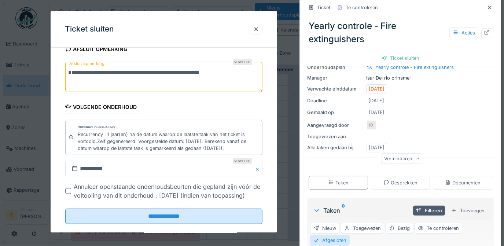 Image resolution: width=504 pixels, height=246 pixels. What do you see at coordinates (463, 183) in the screenshot?
I see `div: Documenten` at bounding box center [463, 183].